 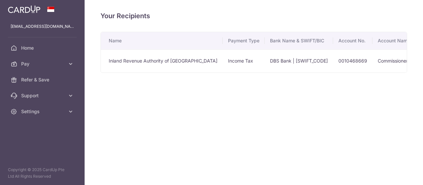 What do you see at coordinates (43, 64) in the screenshot?
I see `span: Pay` at bounding box center [43, 64].